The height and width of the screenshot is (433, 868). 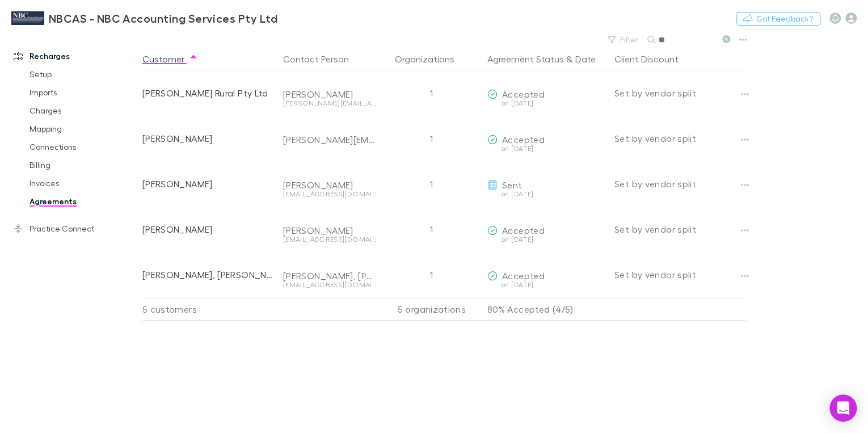 What do you see at coordinates (28, 19) in the screenshot?
I see `img: NBCAS - NBC Accounting Services Pty Ltd's Logo` at bounding box center [28, 19].